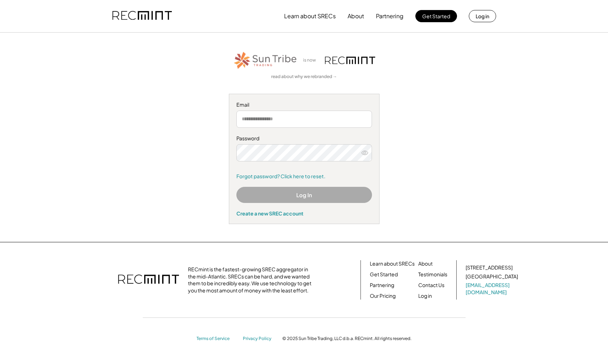 This screenshot has height=364, width=608. Describe the element at coordinates (304, 195) in the screenshot. I see `button: Log In` at that location.